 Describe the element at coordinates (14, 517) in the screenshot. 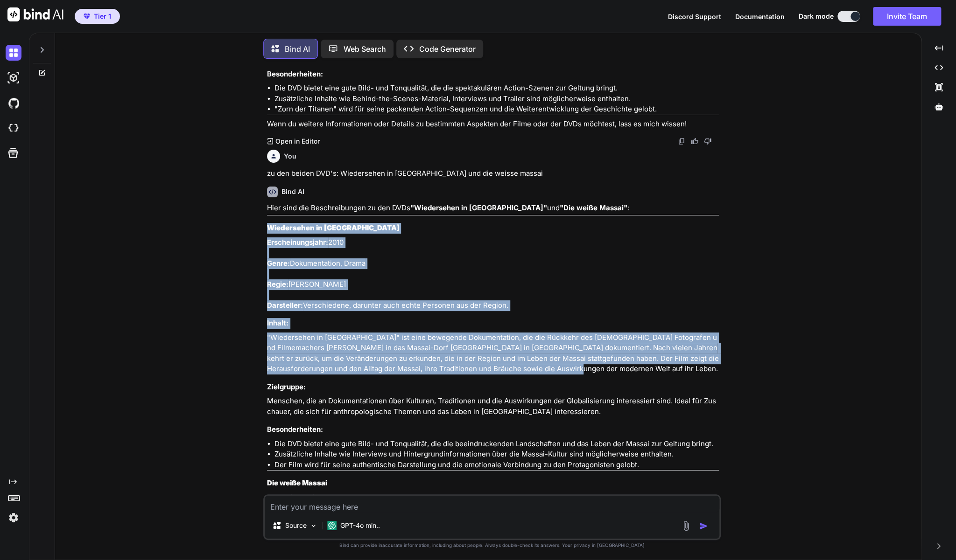

I see `img: settings` at that location.